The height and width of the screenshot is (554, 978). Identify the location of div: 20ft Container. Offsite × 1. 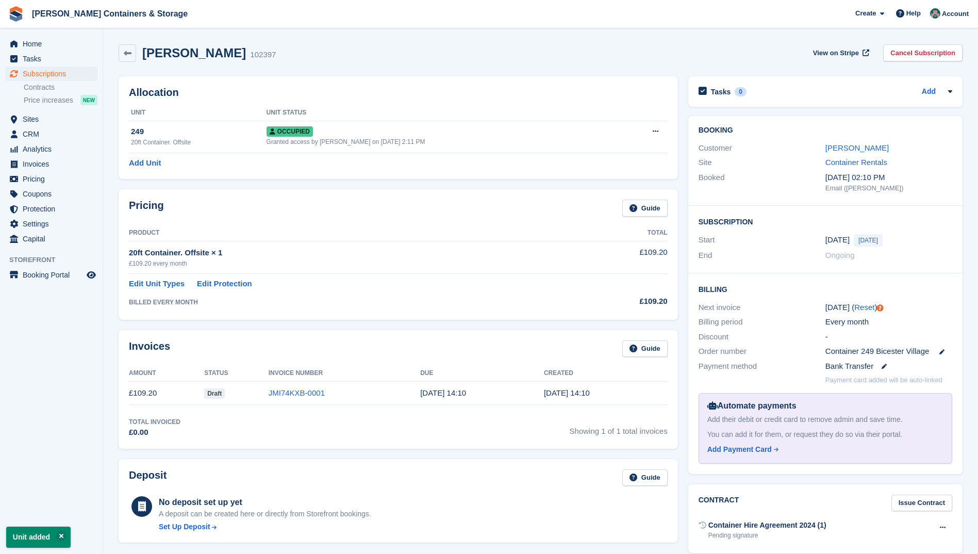
(348, 253).